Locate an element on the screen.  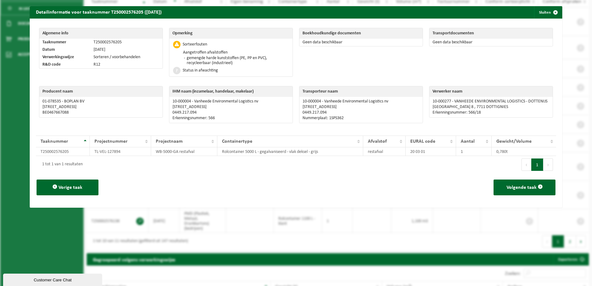
button: Previous is located at coordinates (526, 165).